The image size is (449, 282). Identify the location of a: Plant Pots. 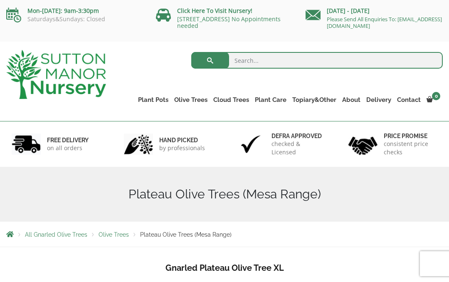
(153, 100).